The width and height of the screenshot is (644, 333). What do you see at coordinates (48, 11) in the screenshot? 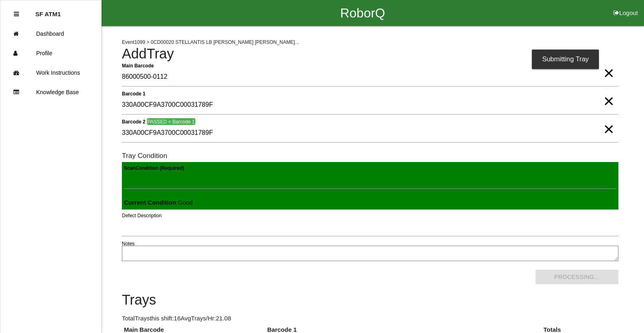
I see `p: SF ATM1` at bounding box center [48, 11].